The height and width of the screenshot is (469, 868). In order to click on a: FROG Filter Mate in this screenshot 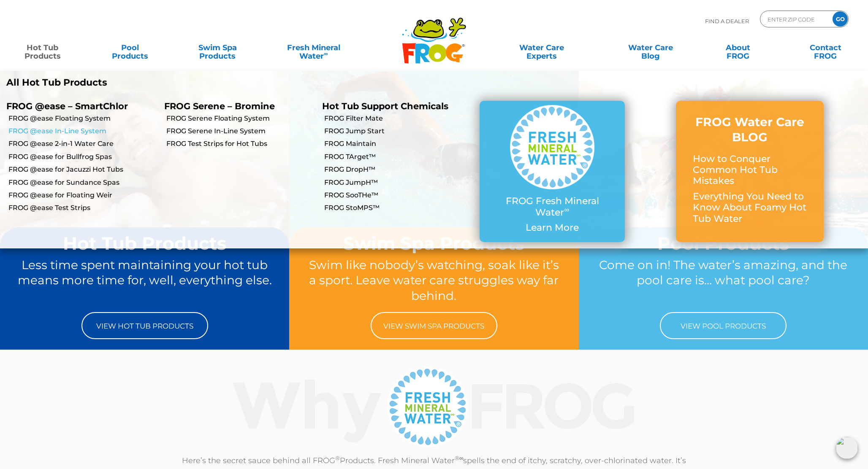, I will do `click(399, 119)`.